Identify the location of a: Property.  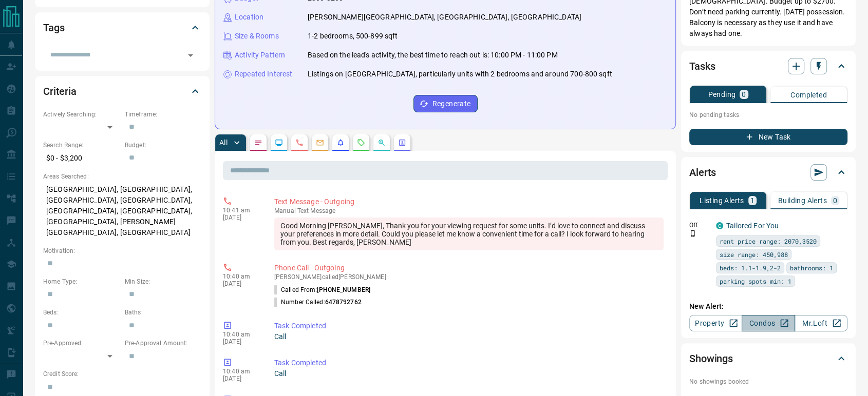
(716, 324).